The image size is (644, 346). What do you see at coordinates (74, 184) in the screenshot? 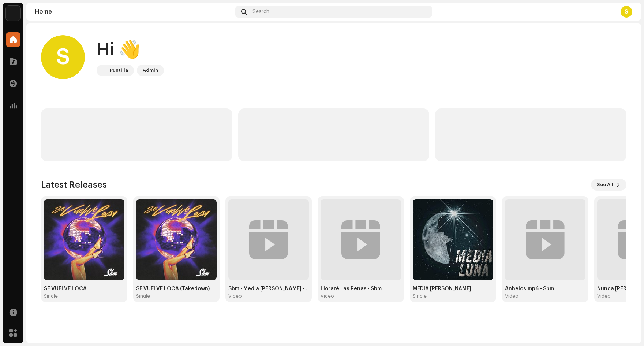
I see `h3: Latest Releases` at bounding box center [74, 184].